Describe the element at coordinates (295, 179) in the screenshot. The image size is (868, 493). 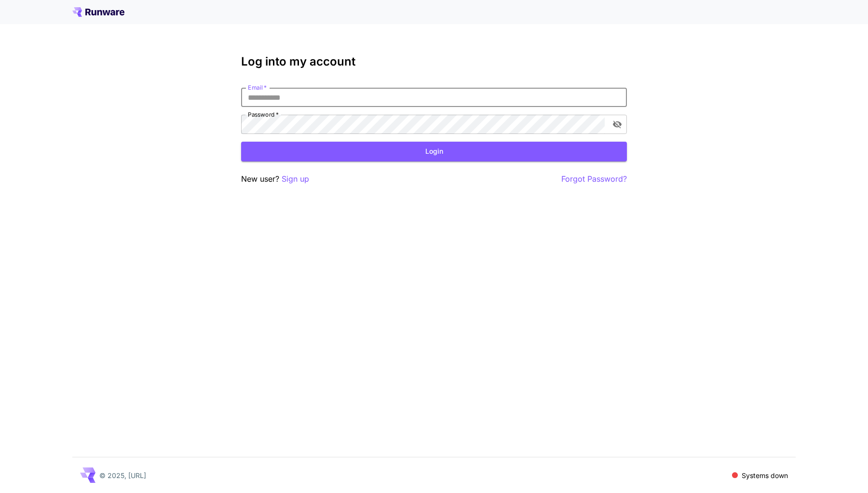
I see `p: Sign up` at that location.